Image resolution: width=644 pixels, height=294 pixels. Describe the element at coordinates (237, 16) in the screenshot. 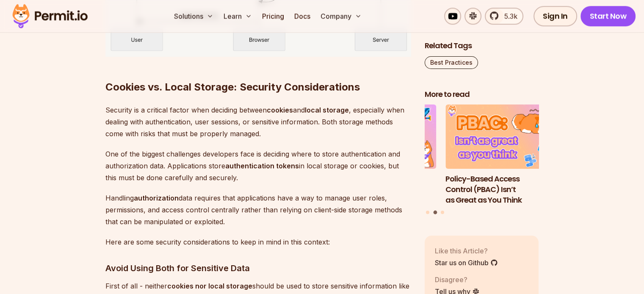

I see `button: Learn` at that location.